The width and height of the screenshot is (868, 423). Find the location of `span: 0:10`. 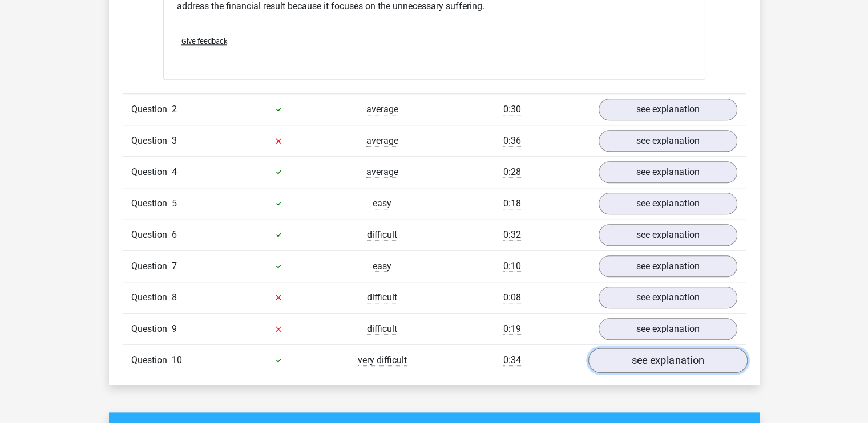

span: 0:10 is located at coordinates (512, 266).